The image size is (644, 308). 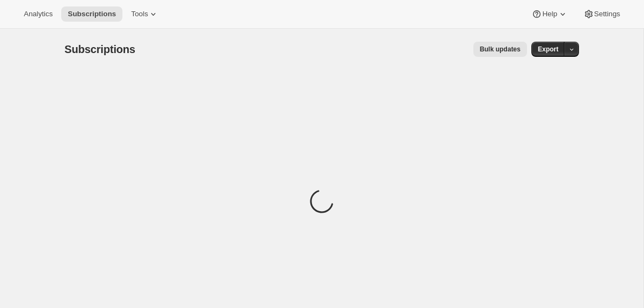 I want to click on button: Settings, so click(x=602, y=14).